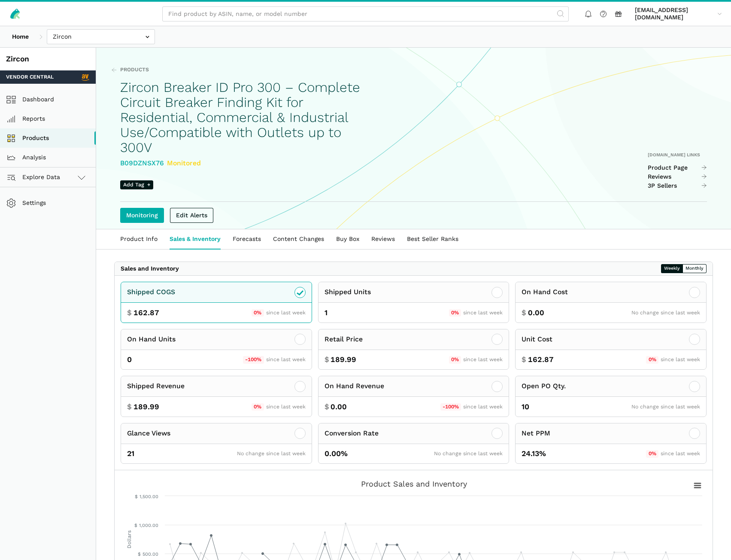 Image resolution: width=731 pixels, height=560 pixels. I want to click on tspan: Dollars, so click(129, 539).